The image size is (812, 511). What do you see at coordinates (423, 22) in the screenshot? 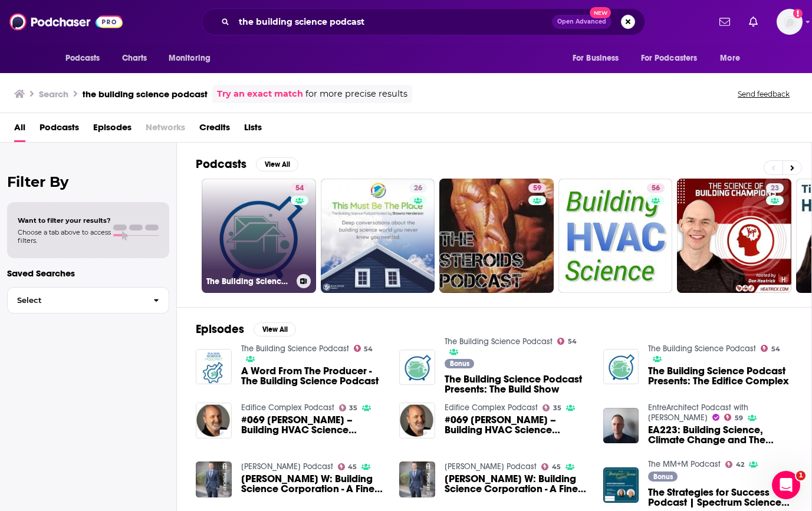
I see `div: Search podcasts, credits, & more...` at bounding box center [423, 22].